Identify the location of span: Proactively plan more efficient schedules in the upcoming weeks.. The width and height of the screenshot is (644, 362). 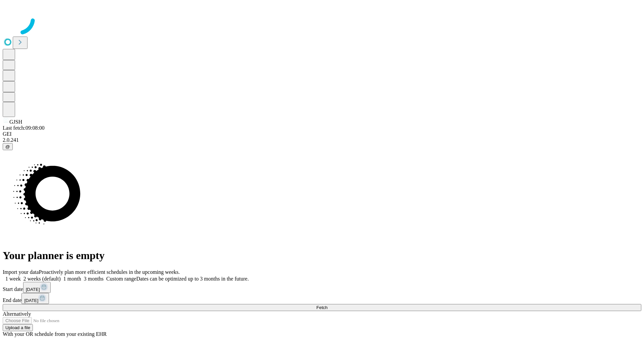
(109, 272).